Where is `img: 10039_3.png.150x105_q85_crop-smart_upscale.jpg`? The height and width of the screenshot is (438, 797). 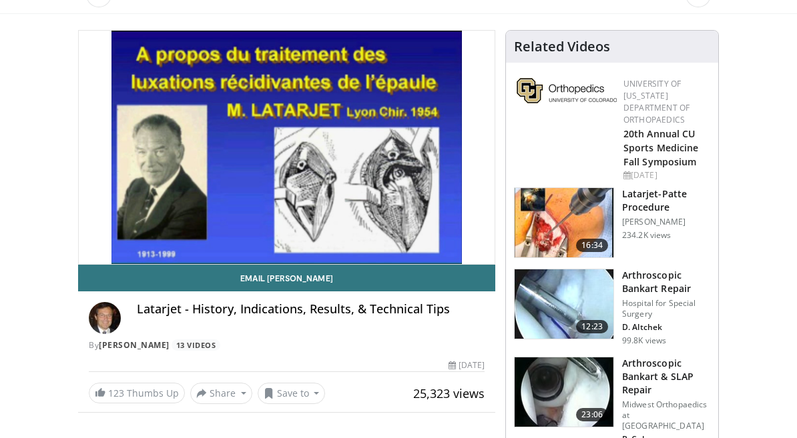 img: 10039_3.png.150x105_q85_crop-smart_upscale.jpg is located at coordinates (564, 304).